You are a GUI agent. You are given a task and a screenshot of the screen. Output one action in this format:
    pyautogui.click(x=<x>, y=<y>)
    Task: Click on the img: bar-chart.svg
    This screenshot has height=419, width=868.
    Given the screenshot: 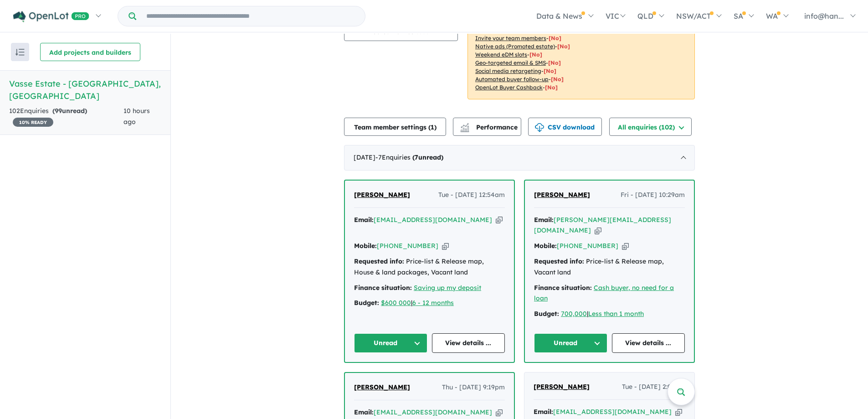 What is the action you would take?
    pyautogui.click(x=465, y=129)
    